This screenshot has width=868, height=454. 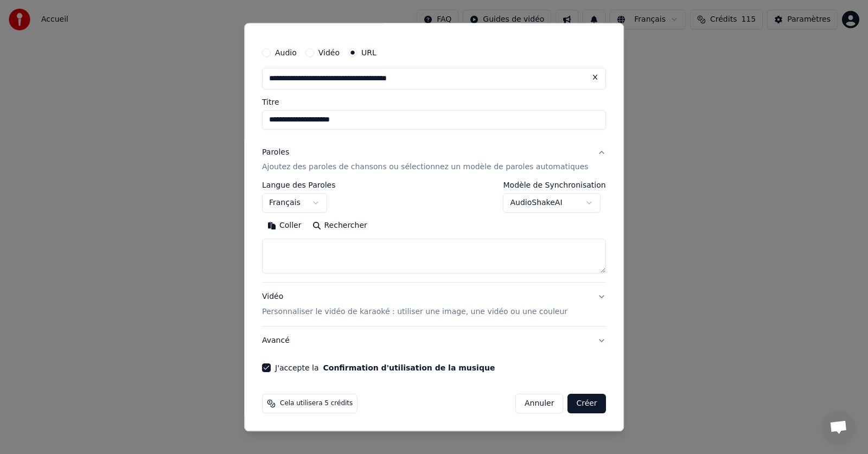 What do you see at coordinates (434, 232) in the screenshot?
I see `div: ParolesAjoutez des paroles de chansons ou sélectionnez un modèle de paroles automatiques` at bounding box center [434, 232].